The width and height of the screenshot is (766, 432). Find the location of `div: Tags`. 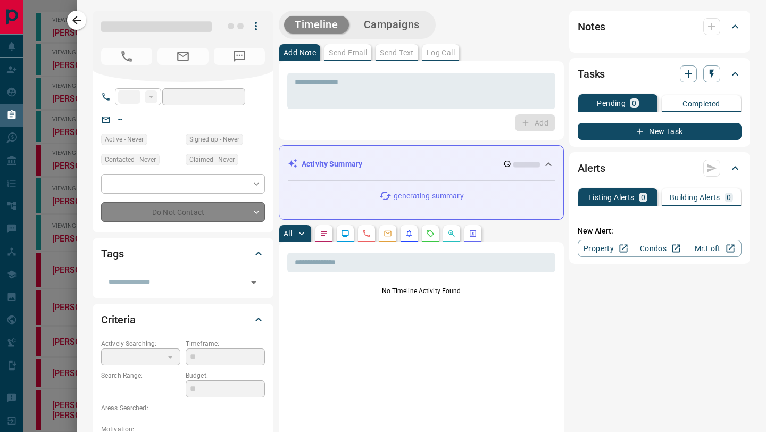

div: Tags is located at coordinates (183, 254).